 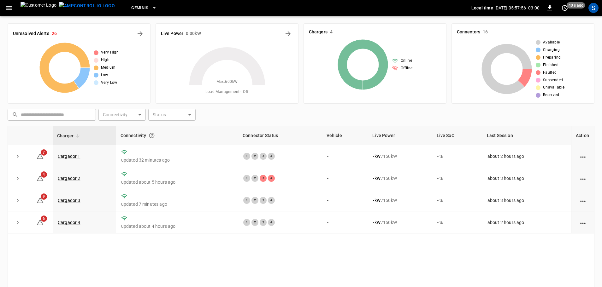 What do you see at coordinates (44, 153) in the screenshot?
I see `span: 7` at bounding box center [44, 153].